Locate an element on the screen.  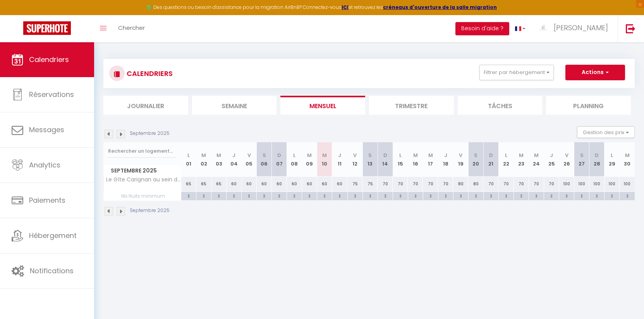
li: Semaine is located at coordinates (234, 105).